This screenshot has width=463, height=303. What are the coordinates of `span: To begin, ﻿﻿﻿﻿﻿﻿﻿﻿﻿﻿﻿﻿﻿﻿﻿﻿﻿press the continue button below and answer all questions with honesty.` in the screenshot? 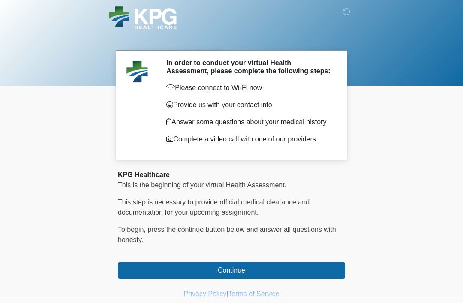 It's located at (227, 234).